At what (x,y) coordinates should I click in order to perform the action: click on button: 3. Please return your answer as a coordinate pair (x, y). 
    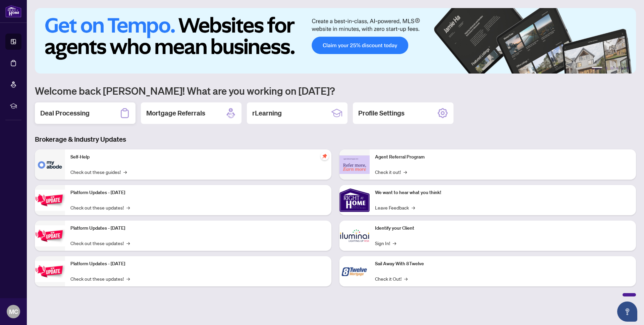
    Looking at the image, I should click on (612, 68).